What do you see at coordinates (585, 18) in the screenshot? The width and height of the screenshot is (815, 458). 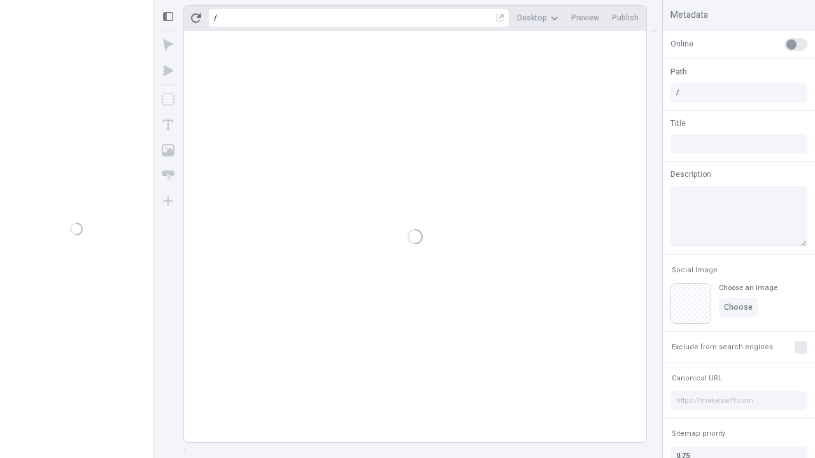 I see `span: Preview` at bounding box center [585, 18].